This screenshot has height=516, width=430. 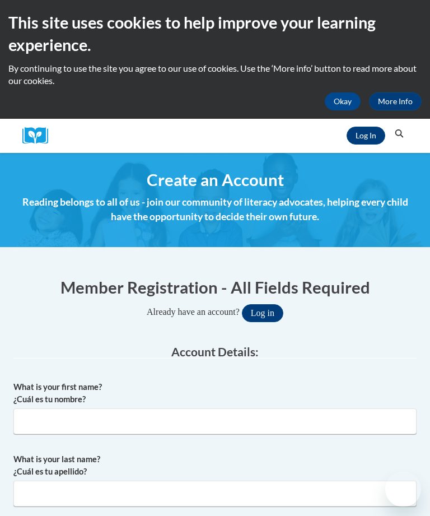 What do you see at coordinates (39, 136) in the screenshot?
I see `a: Cox Campus` at bounding box center [39, 136].